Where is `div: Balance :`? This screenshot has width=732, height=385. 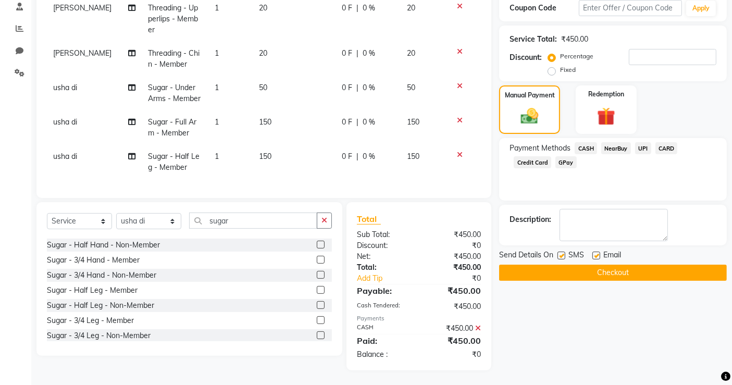 div: Balance : is located at coordinates (384, 354).